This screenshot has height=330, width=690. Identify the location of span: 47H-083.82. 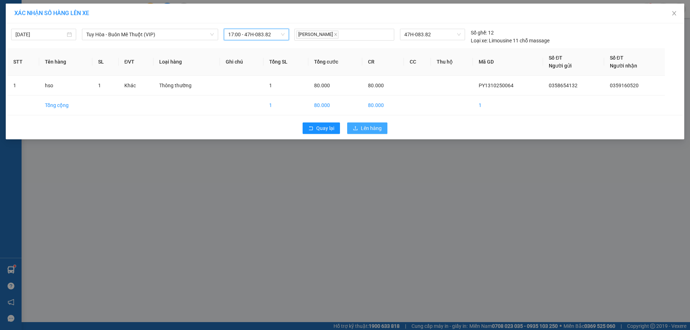
(432, 35).